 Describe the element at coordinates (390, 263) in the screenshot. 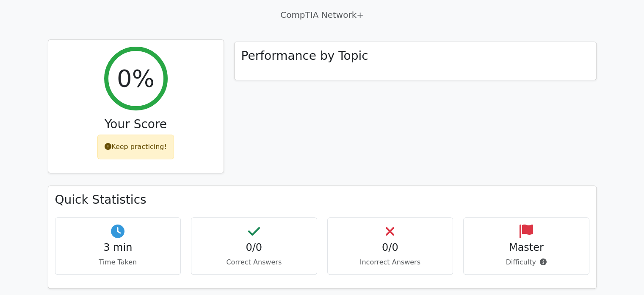

I see `p: Incorrect Answers` at that location.